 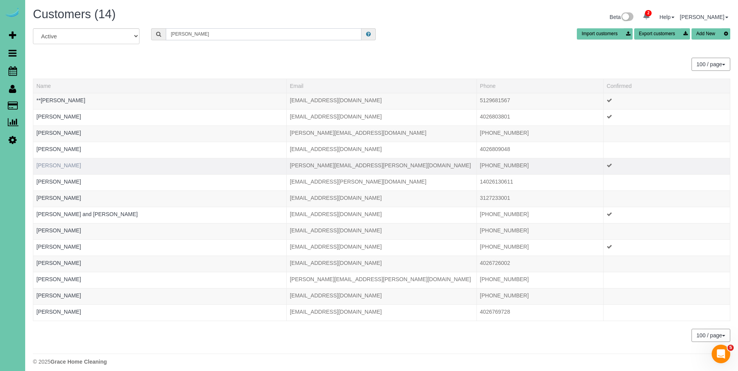 What do you see at coordinates (627, 17) in the screenshot?
I see `img: New interface` at bounding box center [627, 17].